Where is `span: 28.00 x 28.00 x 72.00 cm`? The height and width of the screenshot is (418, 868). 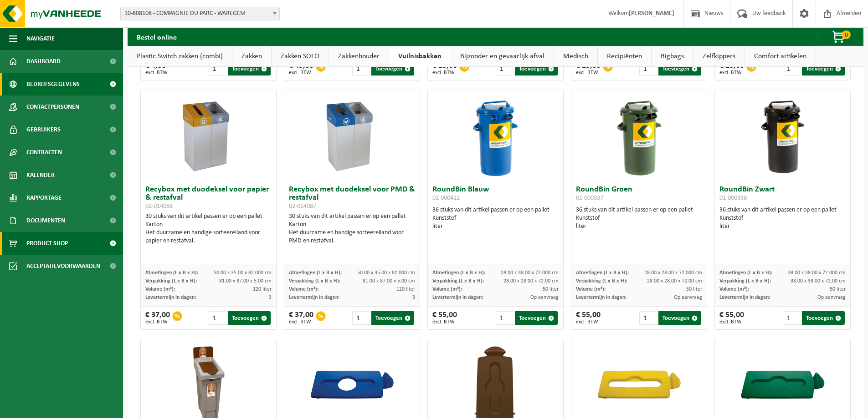
span: 28.00 x 28.00 x 72.00 cm is located at coordinates (531, 281).